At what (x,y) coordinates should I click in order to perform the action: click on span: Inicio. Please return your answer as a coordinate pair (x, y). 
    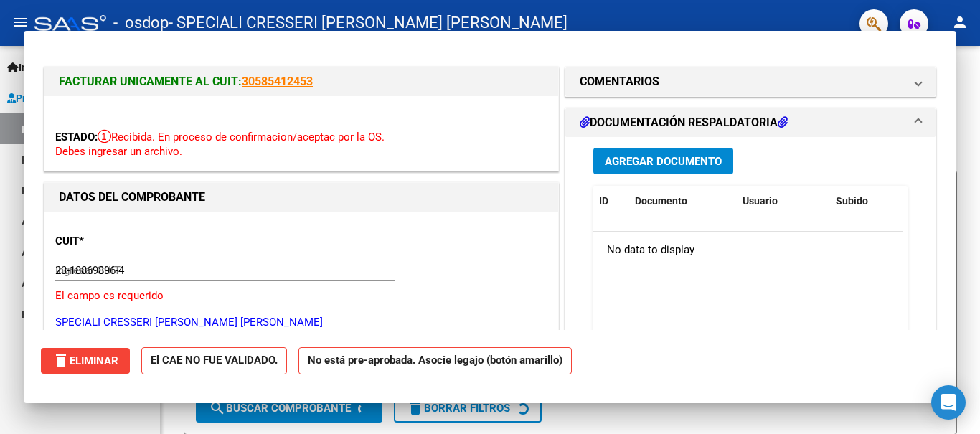
    Looking at the image, I should click on (26, 68).